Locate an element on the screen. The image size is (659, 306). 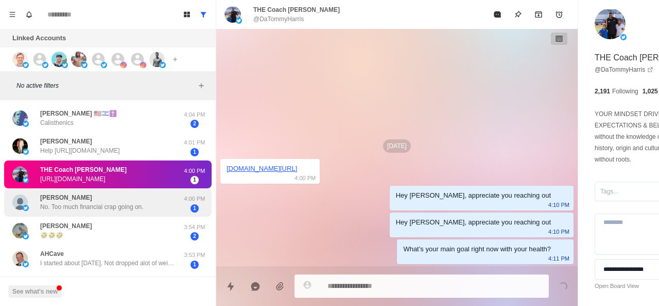
button: Quick replies is located at coordinates (231, 286).